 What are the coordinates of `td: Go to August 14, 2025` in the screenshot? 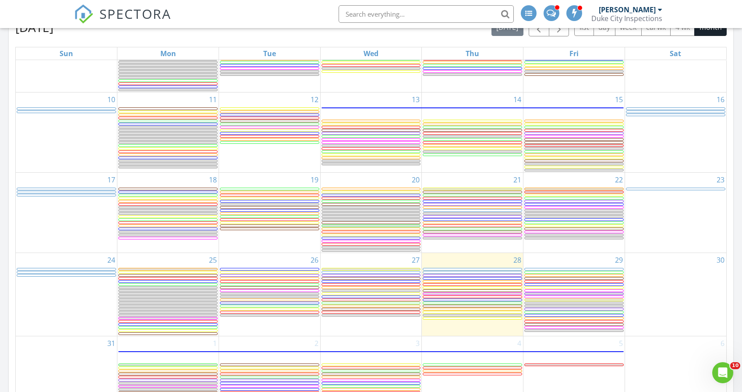 It's located at (473, 132).